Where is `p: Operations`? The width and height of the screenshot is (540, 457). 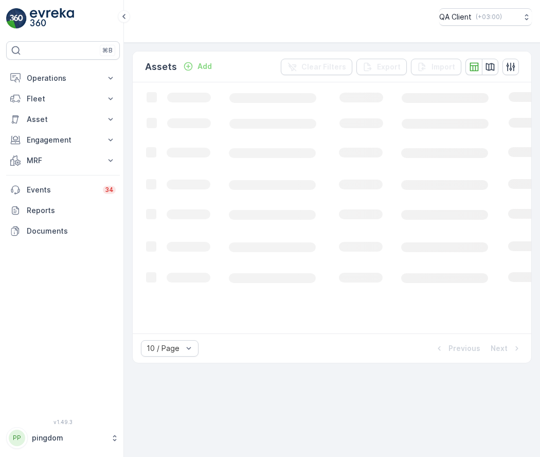
p: Operations is located at coordinates (63, 78).